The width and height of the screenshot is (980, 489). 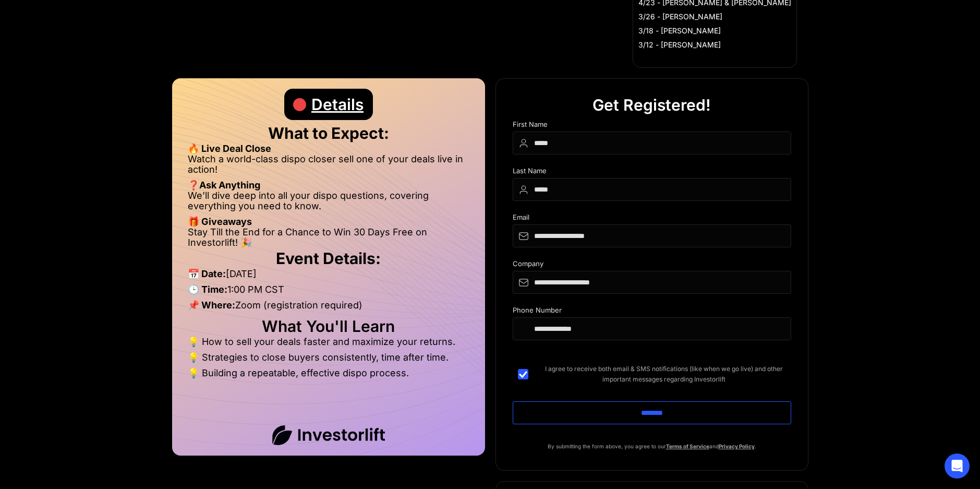 I want to click on strong: 📅 Date:, so click(x=207, y=273).